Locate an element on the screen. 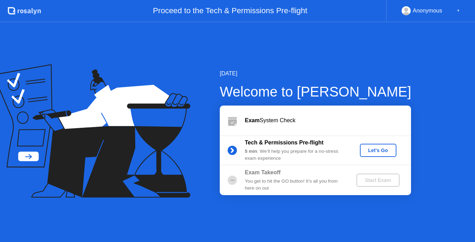 This screenshot has width=475, height=242. b: Exam Takeoff is located at coordinates (263, 173).